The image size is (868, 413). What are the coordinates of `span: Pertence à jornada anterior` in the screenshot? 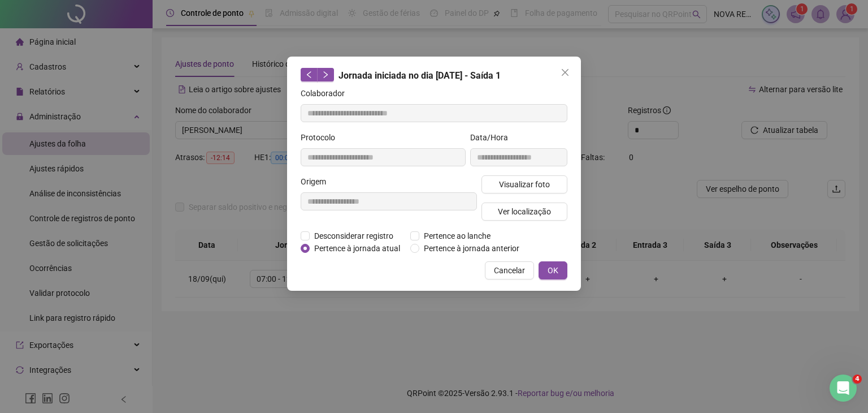 It's located at (471, 248).